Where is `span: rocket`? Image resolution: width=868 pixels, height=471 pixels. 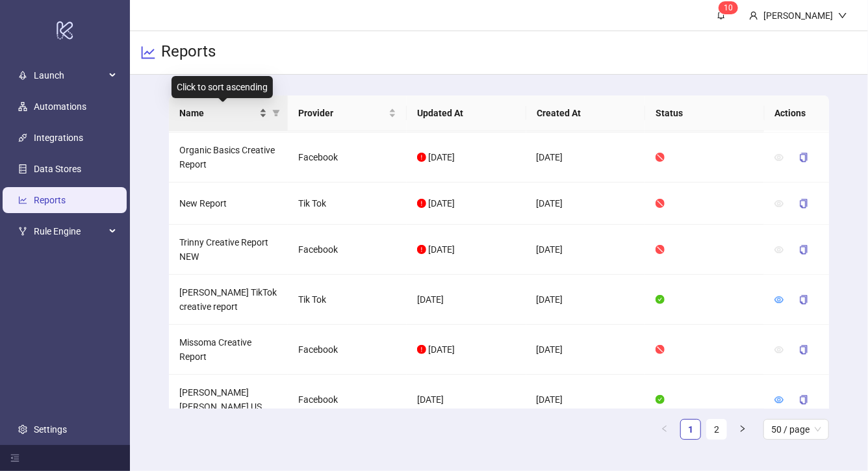
span: rocket is located at coordinates (23, 75).